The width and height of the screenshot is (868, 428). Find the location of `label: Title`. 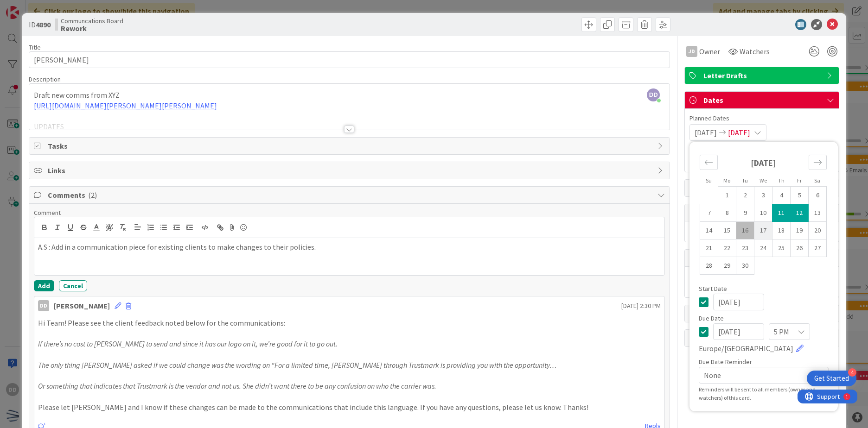

label: Title is located at coordinates (34, 47).